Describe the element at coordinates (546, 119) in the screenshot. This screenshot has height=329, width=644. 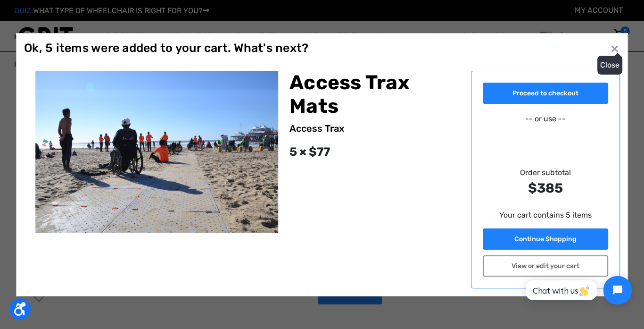
I see `p: -- or use --` at that location.